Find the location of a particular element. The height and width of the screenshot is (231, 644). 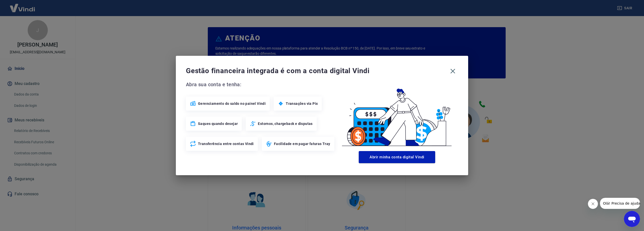

span: Facilidade em pagar faturas Tray is located at coordinates (302, 144).